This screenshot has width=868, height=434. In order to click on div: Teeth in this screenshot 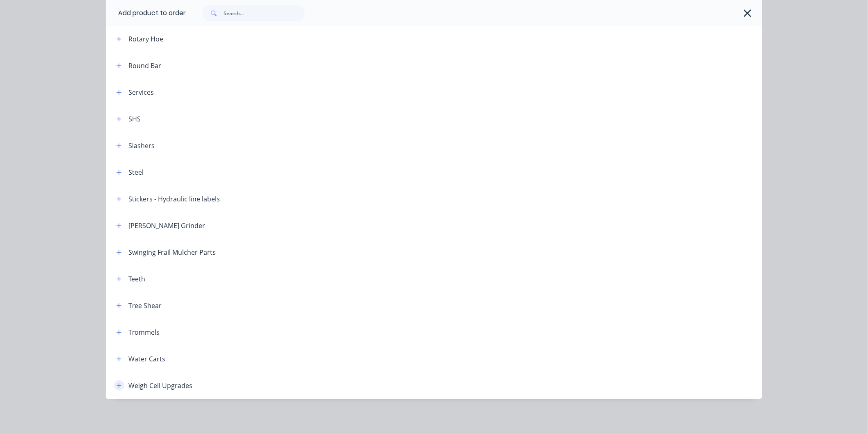, I will do `click(137, 278)`.